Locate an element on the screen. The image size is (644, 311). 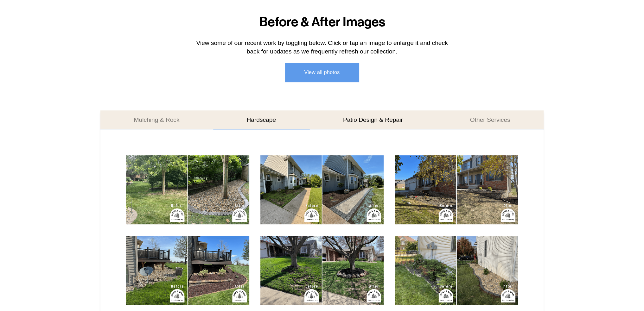
button: Patio Design & Repair is located at coordinates (373, 120).